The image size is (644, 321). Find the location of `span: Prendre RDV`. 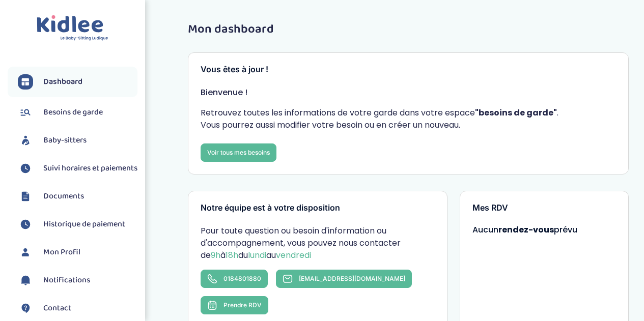

span: Prendre RDV is located at coordinates (242, 305).